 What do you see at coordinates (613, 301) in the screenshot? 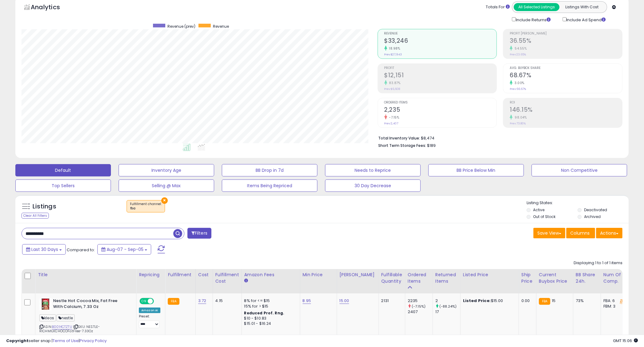
I see `div: FBA: 6` at bounding box center [613, 301].